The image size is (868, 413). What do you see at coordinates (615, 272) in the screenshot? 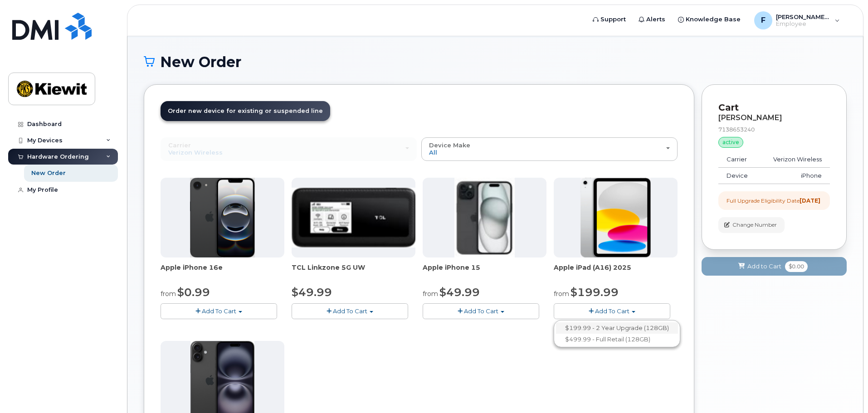
I see `span: Apple iPad (A16) 2025` at bounding box center [615, 272].